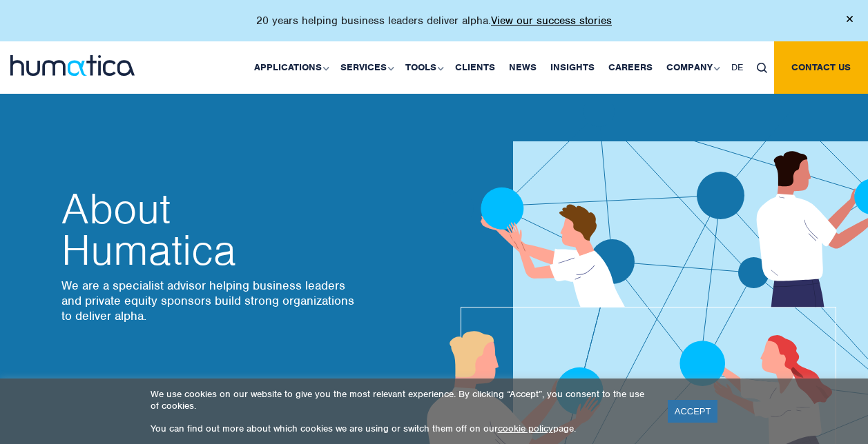  I want to click on p: 20 years helping business leaders deliver alpha., so click(433, 20).